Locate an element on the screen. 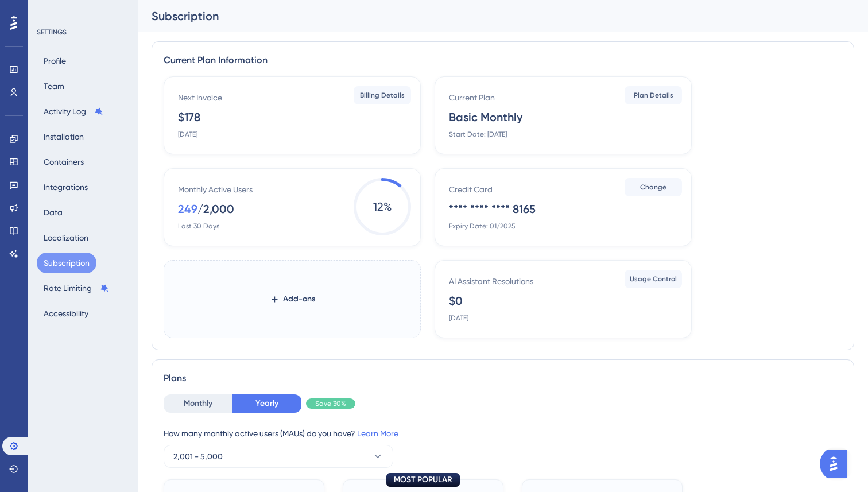  span: Change is located at coordinates (653, 187).